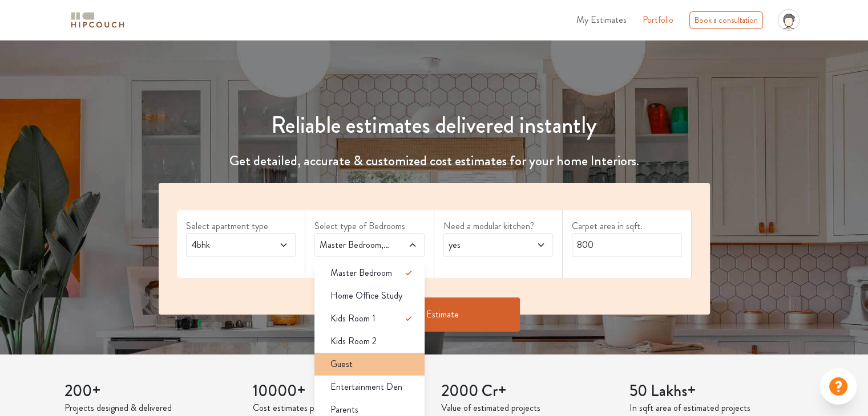 The width and height of the screenshot is (868, 416). What do you see at coordinates (152, 392) in the screenshot?
I see `h3: 200+` at bounding box center [152, 392].